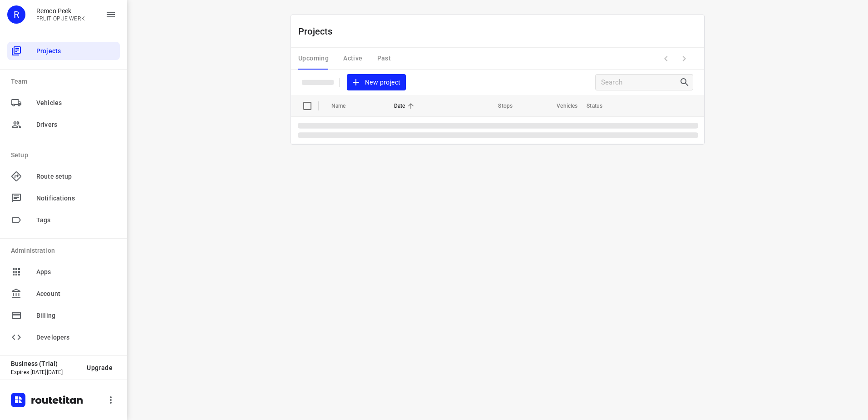  Describe the element at coordinates (600, 106) in the screenshot. I see `span: Status` at that location.